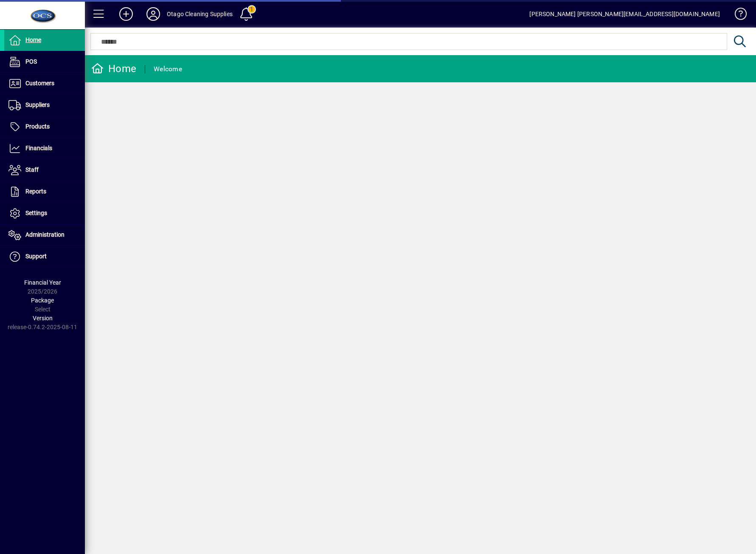 Image resolution: width=756 pixels, height=554 pixels. Describe the element at coordinates (154, 14) in the screenshot. I see `button: Profile` at that location.